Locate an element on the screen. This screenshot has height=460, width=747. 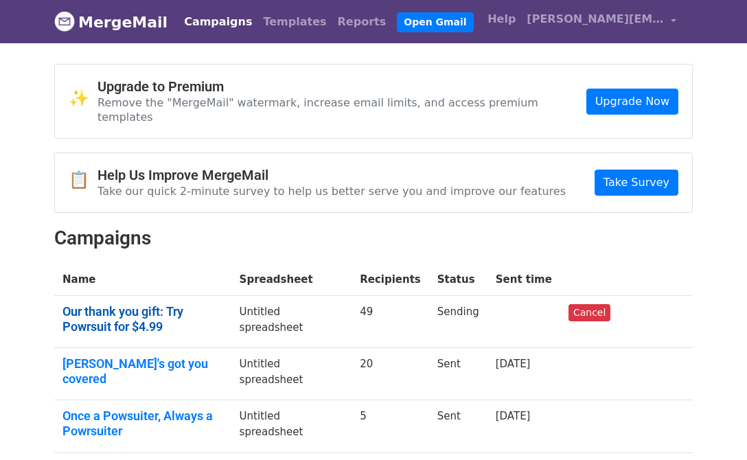
a: Once a Powsuiter, Always a Powrsuiter is located at coordinates (143, 423).